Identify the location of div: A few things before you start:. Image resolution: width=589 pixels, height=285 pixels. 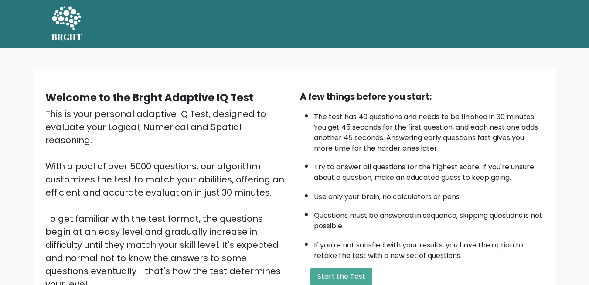
(422, 96).